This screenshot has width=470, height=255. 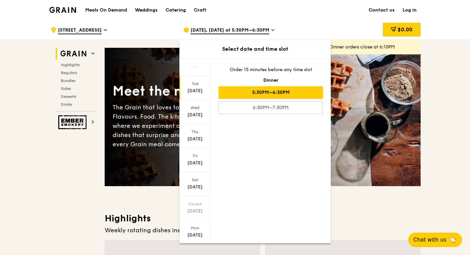 What do you see at coordinates (263, 230) in the screenshot?
I see `div: Weekly rotating dishes inspired by flavours from around the world.` at bounding box center [263, 230].